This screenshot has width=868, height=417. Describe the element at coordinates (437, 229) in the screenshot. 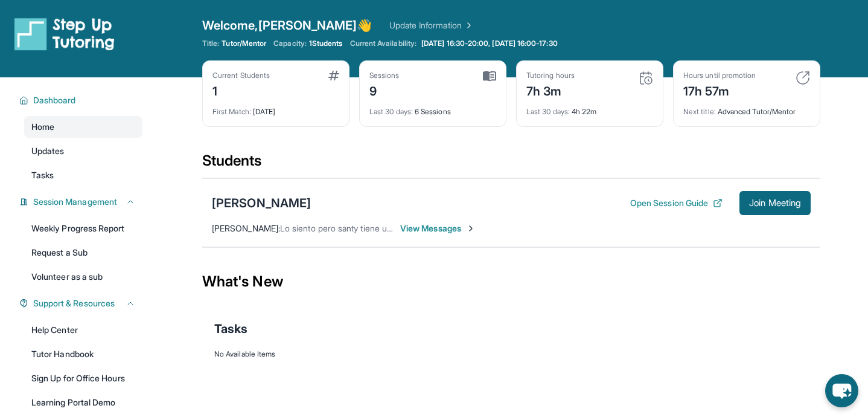

I see `span: View Messages` at that location.